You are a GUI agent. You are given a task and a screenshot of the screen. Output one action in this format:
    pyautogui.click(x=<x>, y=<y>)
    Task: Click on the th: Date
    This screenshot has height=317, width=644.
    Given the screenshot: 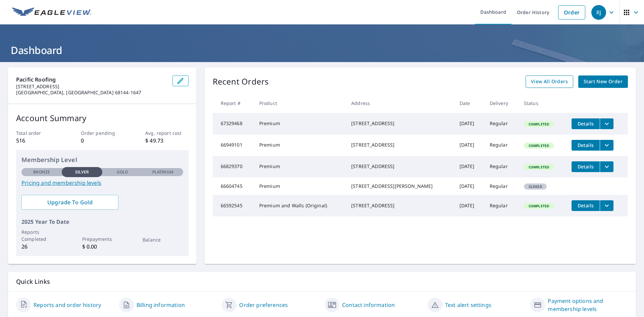 What is the action you would take?
    pyautogui.click(x=469, y=103)
    